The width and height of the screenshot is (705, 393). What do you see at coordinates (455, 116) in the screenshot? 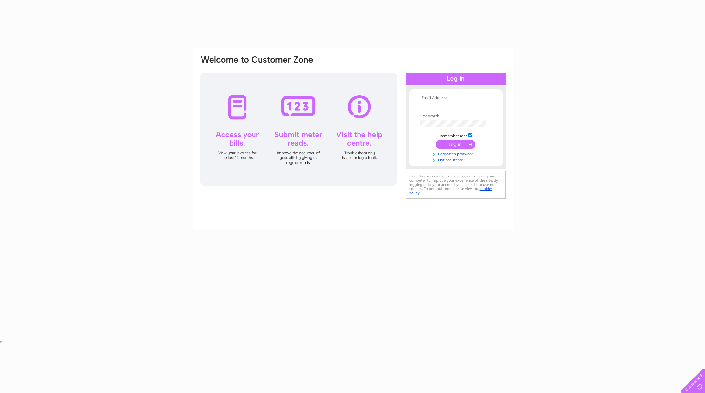
I see `th: Password:` at bounding box center [455, 116].